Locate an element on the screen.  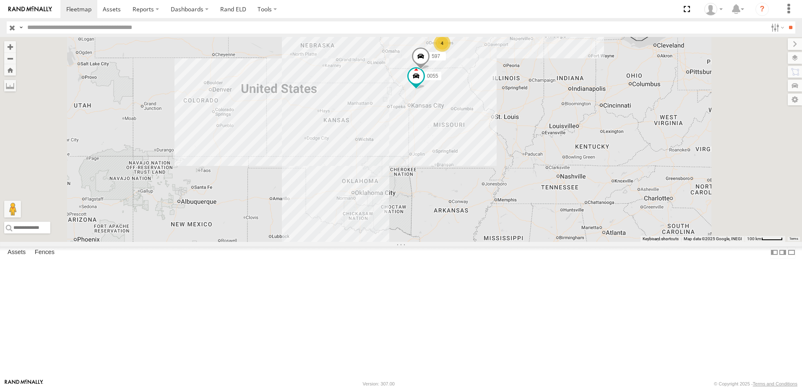
label: Search Query is located at coordinates (21, 27).